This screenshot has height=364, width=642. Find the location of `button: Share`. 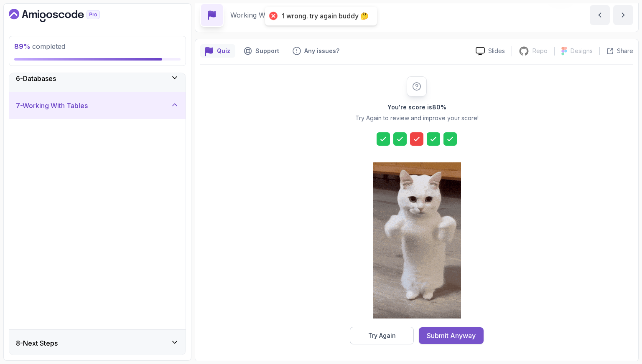

button: Share is located at coordinates (616, 51).